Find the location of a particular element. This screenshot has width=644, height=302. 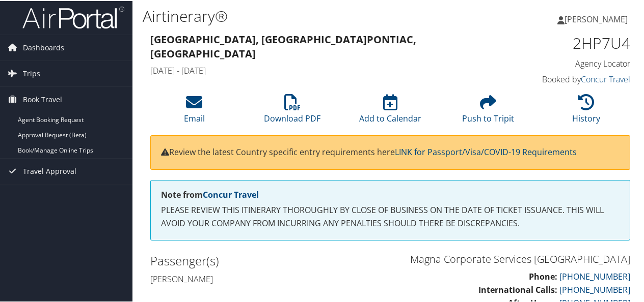

strong: Phone: is located at coordinates (543, 276).